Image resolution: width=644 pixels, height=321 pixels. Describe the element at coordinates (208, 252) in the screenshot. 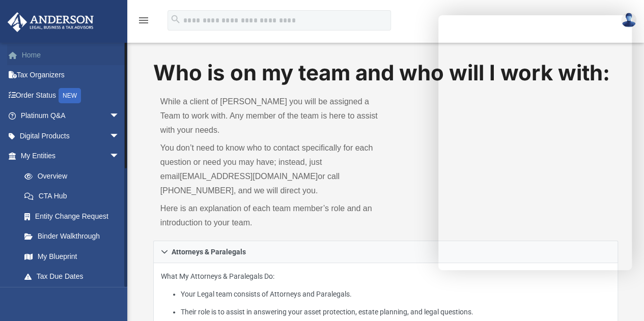

I see `span: Attorneys & Paralegals` at that location.